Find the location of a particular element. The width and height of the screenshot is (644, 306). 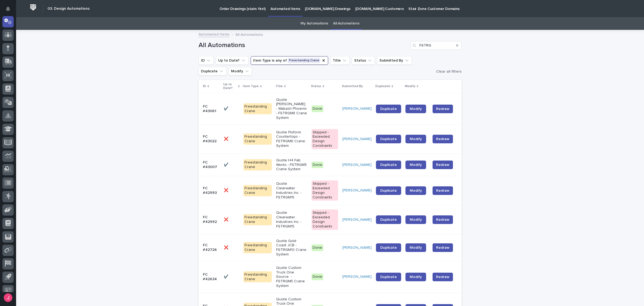

tr: FC #42634✔️✔️ Freestanding CraneQuote Custom Truck One Source - FSTRGM5 Crane SystemDone[PERSON_N... is located at coordinates (330, 276).